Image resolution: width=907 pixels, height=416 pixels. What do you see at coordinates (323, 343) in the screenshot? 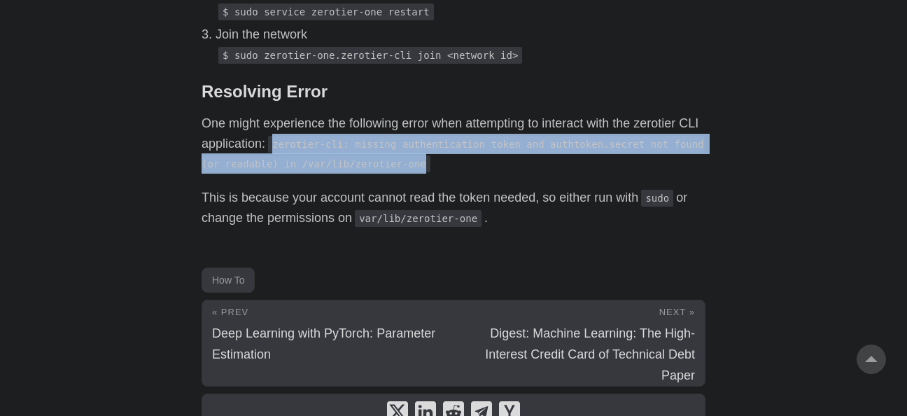
I see `span: Deep Learning with PyTorch: Parameter Estimation` at bounding box center [323, 343].